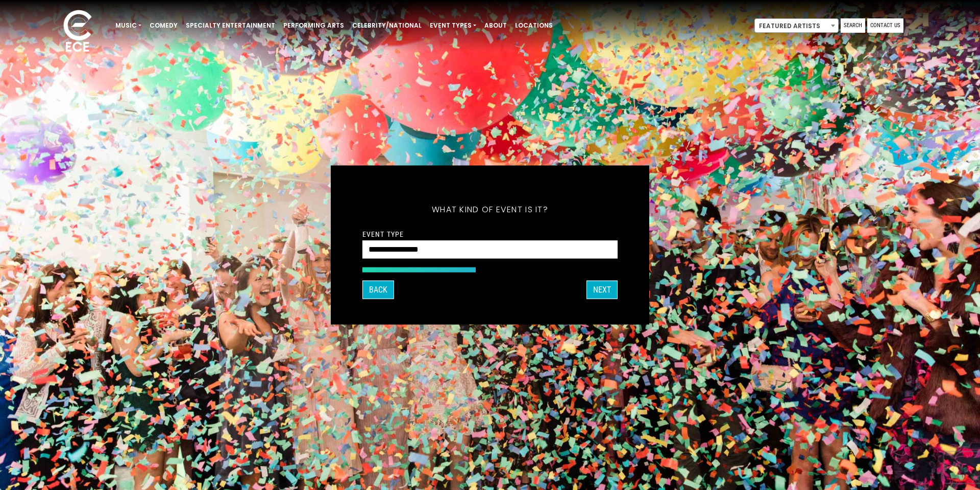  What do you see at coordinates (534, 25) in the screenshot?
I see `a: Locations` at bounding box center [534, 25].